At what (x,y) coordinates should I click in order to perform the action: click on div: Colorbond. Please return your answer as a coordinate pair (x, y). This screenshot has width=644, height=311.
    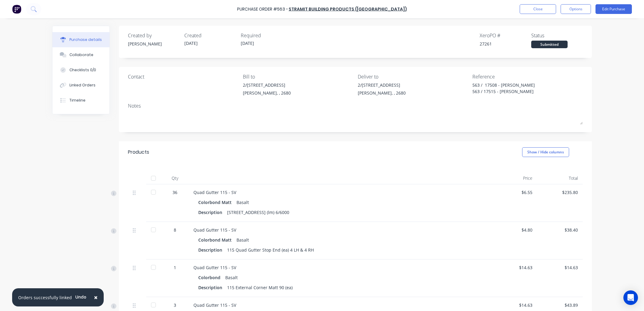
    Looking at the image, I should click on (211, 277).